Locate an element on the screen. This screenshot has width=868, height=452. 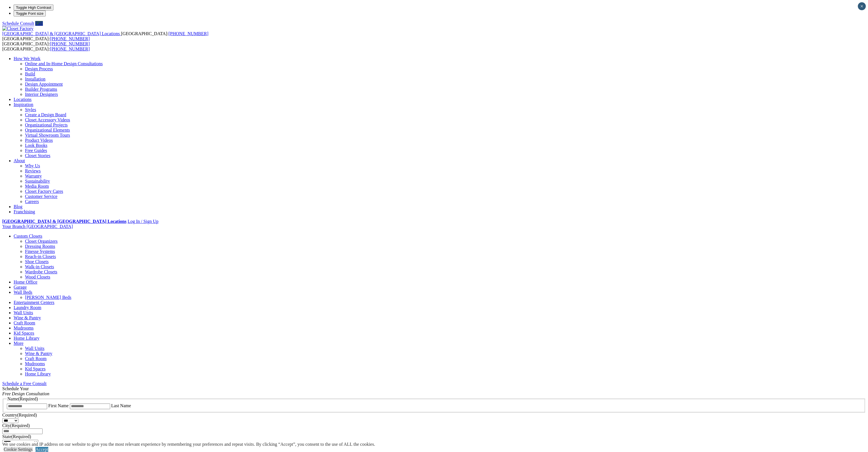
a: Schedule Consult is located at coordinates (18, 24).